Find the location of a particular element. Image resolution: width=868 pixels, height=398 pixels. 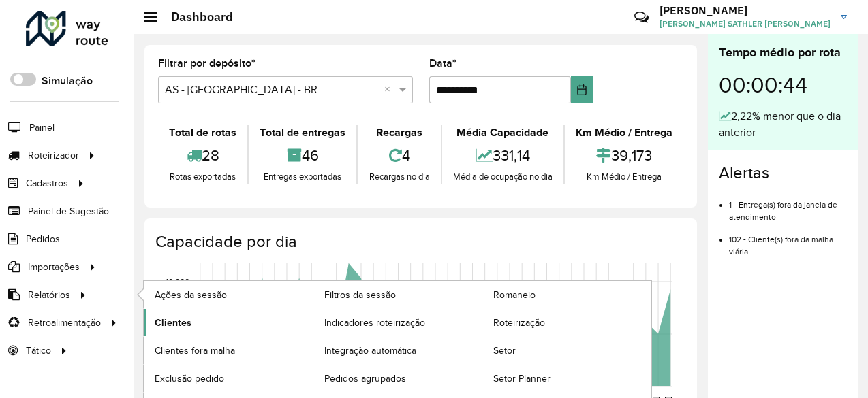

span: Indicadores roteirização is located at coordinates (375, 323).